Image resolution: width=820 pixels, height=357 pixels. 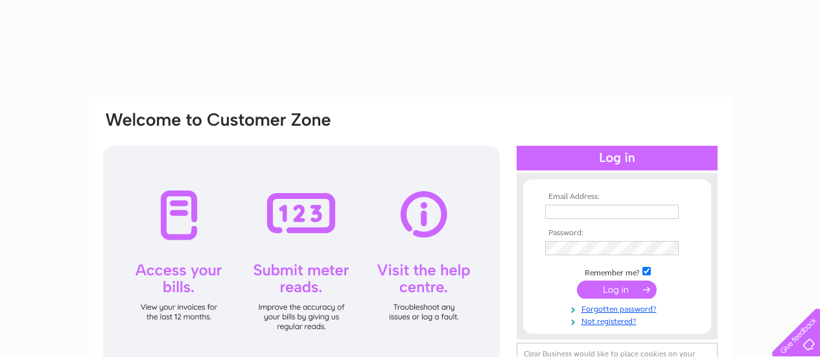 I want to click on input: Submit, so click(x=617, y=290).